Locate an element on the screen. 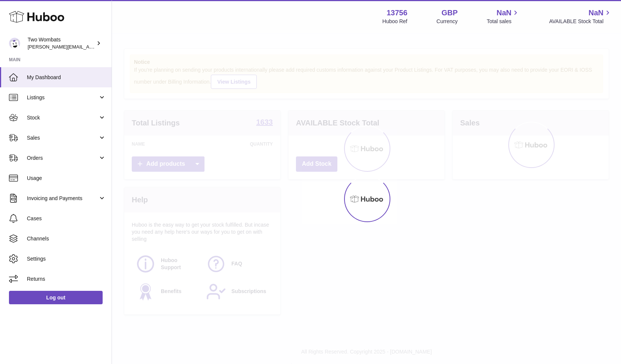  img: alan@twowombats.com is located at coordinates (15, 43).